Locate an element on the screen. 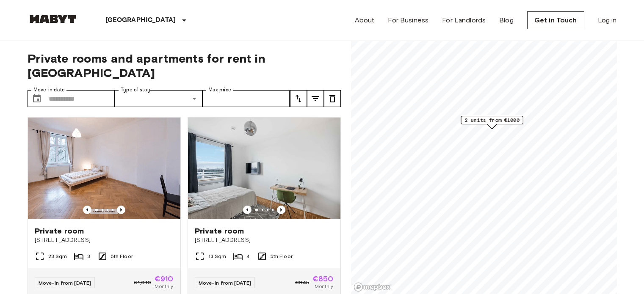  span: €945 is located at coordinates (302, 283).